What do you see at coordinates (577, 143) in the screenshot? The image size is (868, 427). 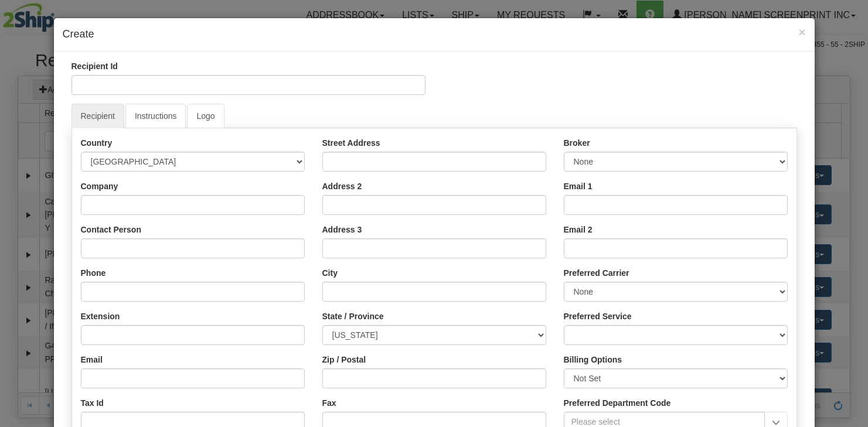 I see `label: Broker` at bounding box center [577, 143].